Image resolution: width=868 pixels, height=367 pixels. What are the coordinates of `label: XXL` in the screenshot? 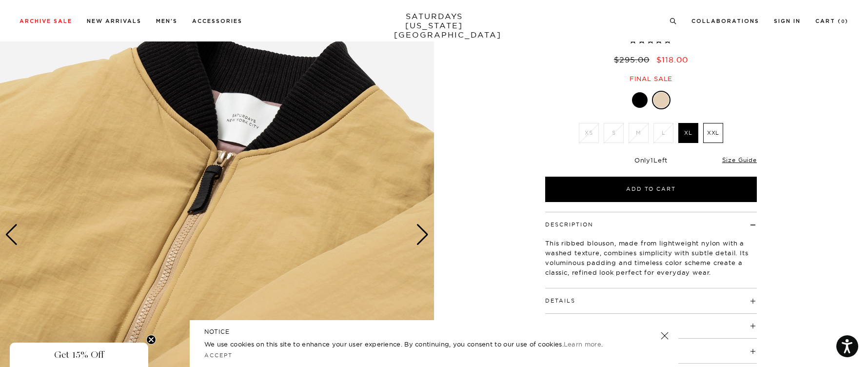 It's located at (713, 133).